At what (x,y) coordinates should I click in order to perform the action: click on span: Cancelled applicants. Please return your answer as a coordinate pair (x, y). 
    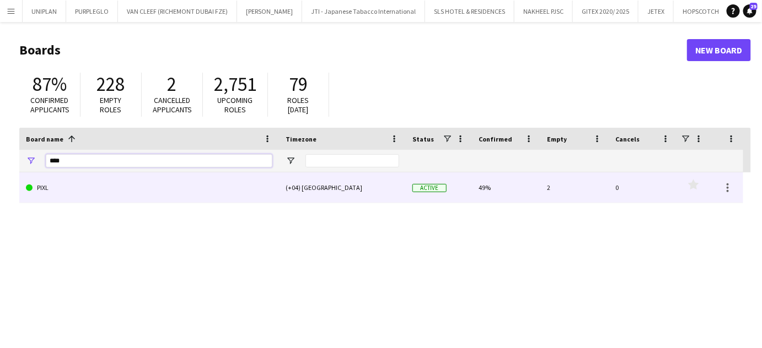
    Looking at the image, I should click on (172, 105).